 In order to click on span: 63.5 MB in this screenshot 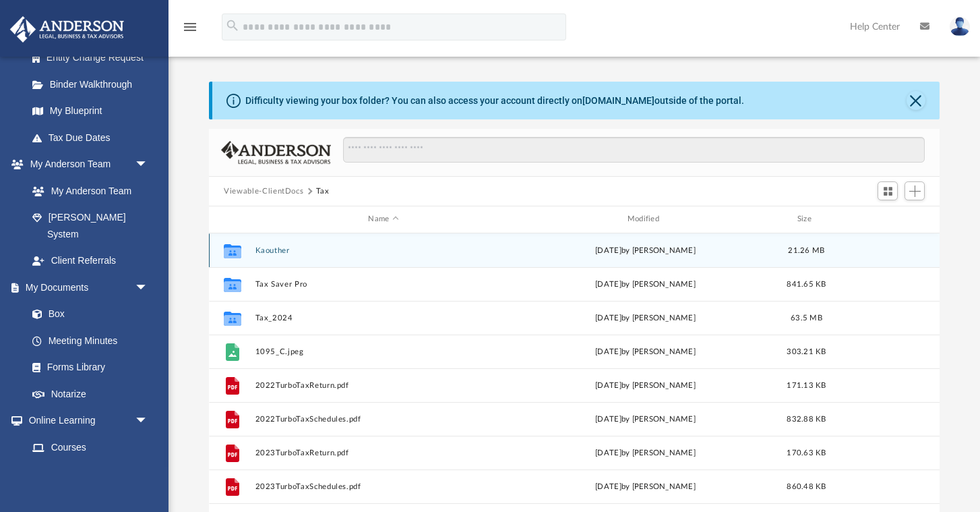, I will do `click(807, 317)`.